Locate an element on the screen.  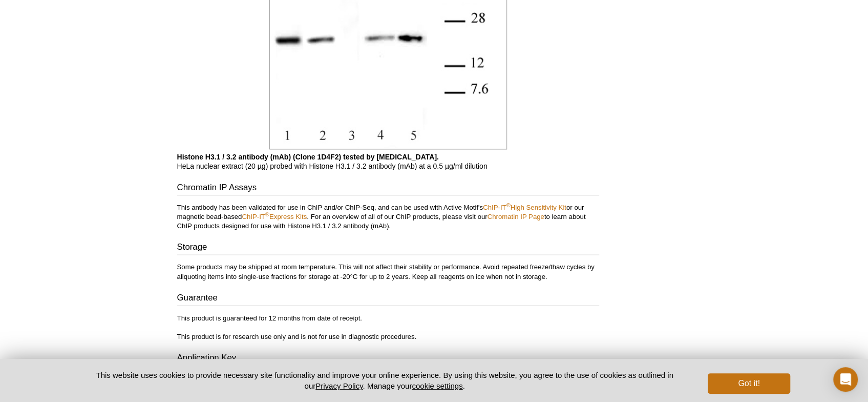
h3: Chromatin IP Assays is located at coordinates (388, 189).